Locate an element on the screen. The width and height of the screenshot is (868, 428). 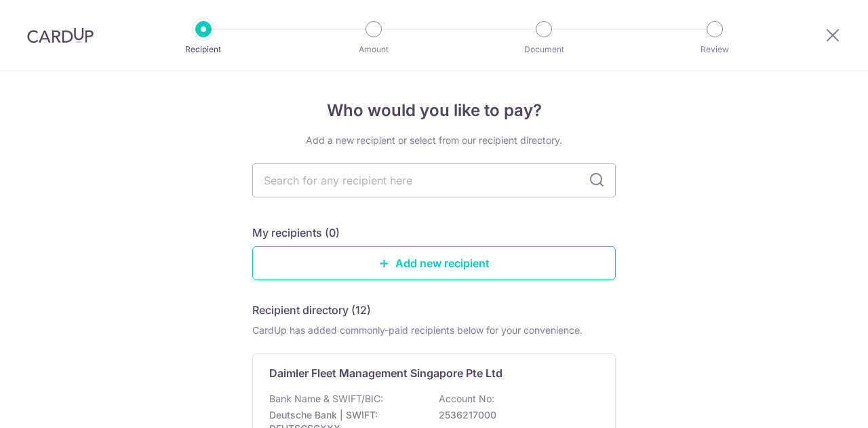
p: Amount is located at coordinates (374, 50).